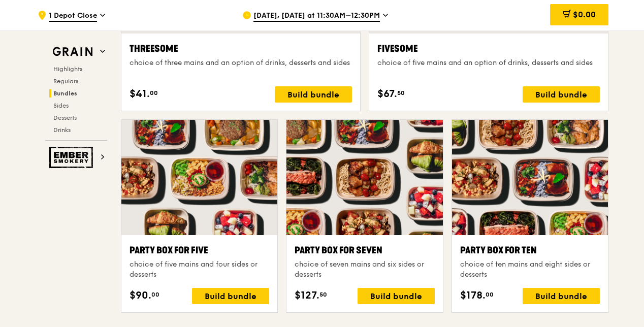  Describe the element at coordinates (365, 269) in the screenshot. I see `div: choice of seven mains and six sides or desserts` at that location.